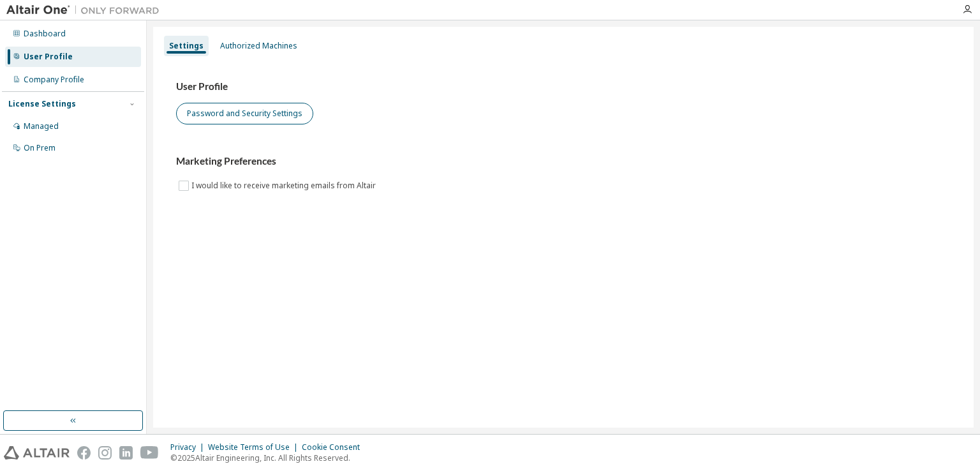 This screenshot has width=980, height=471. What do you see at coordinates (563, 161) in the screenshot?
I see `h3: Marketing Preferences` at bounding box center [563, 161].